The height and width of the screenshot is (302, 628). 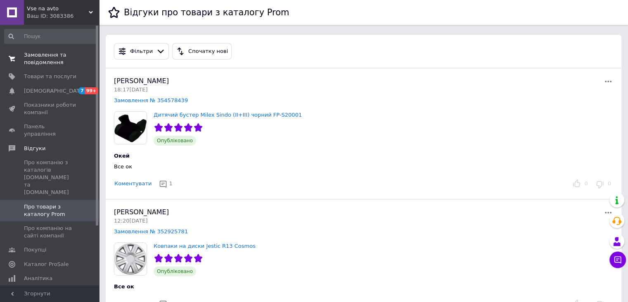 I want to click on span: 7, so click(x=82, y=90).